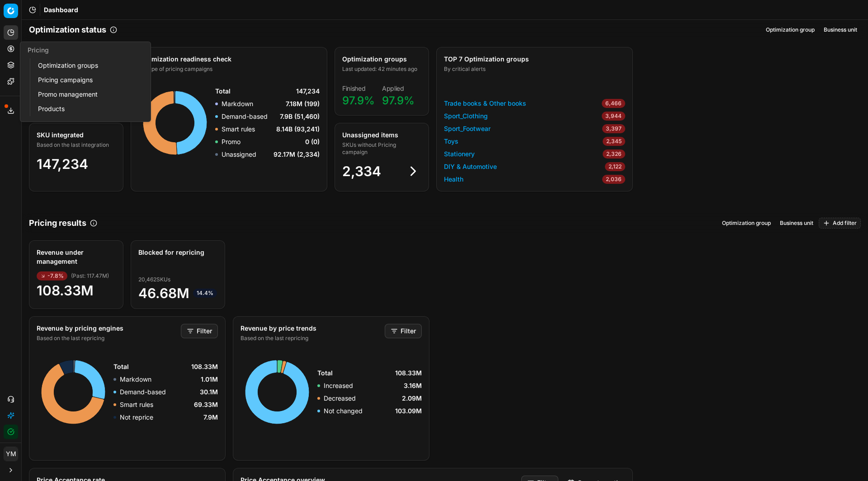 The height and width of the screenshot is (481, 868). Describe the element at coordinates (87, 95) in the screenshot. I see `a: Promo management` at that location.